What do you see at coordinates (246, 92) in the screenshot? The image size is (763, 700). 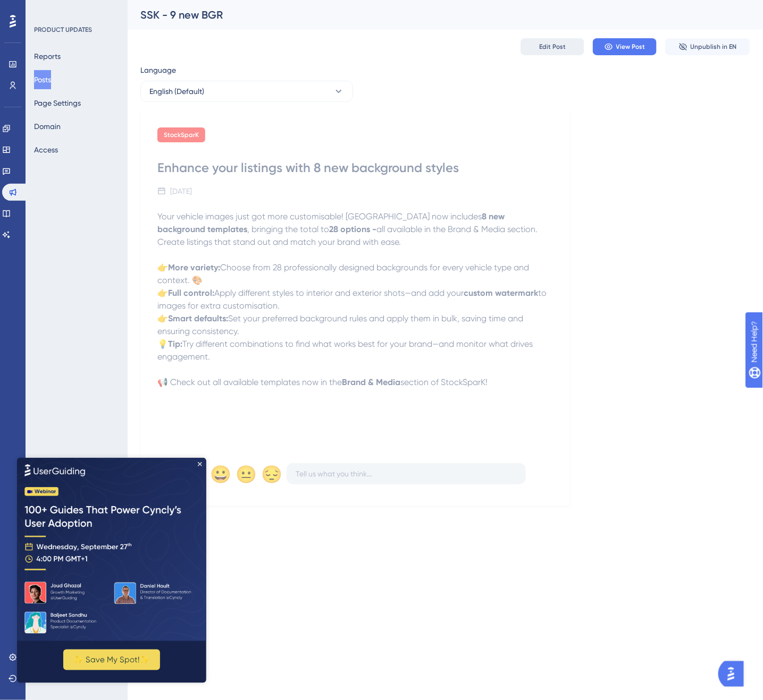 I see `button: English (Default)` at bounding box center [246, 92].